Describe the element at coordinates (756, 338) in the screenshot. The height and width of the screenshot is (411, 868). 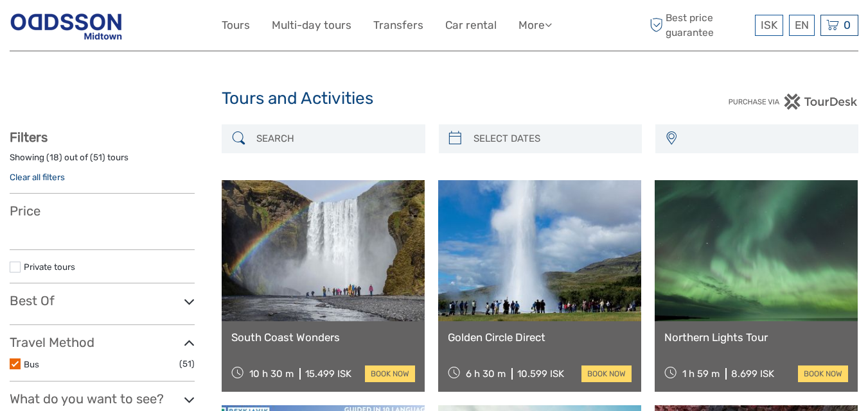
I see `a: Northern Lights Tour` at that location.